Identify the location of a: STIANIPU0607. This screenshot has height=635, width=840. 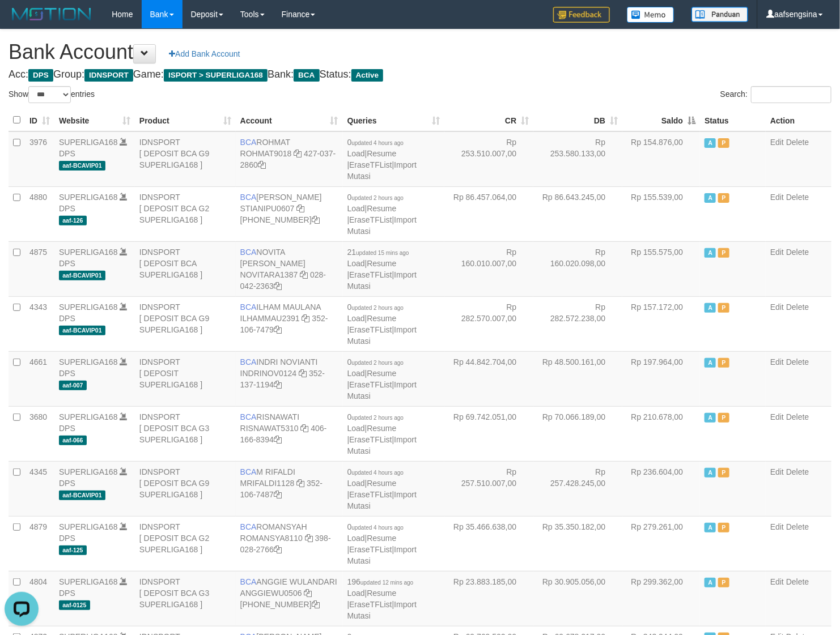
(268, 209).